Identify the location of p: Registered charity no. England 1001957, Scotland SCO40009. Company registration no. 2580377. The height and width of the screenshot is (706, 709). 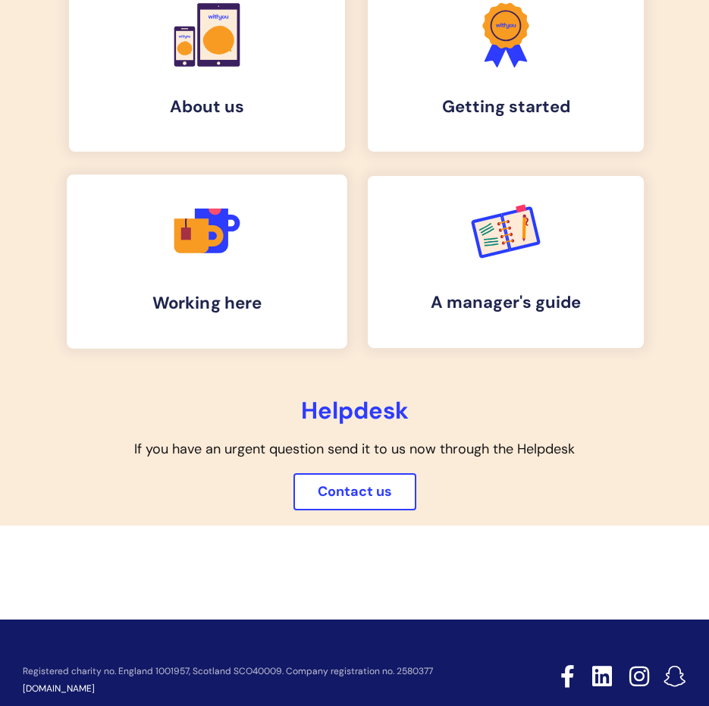
(269, 671).